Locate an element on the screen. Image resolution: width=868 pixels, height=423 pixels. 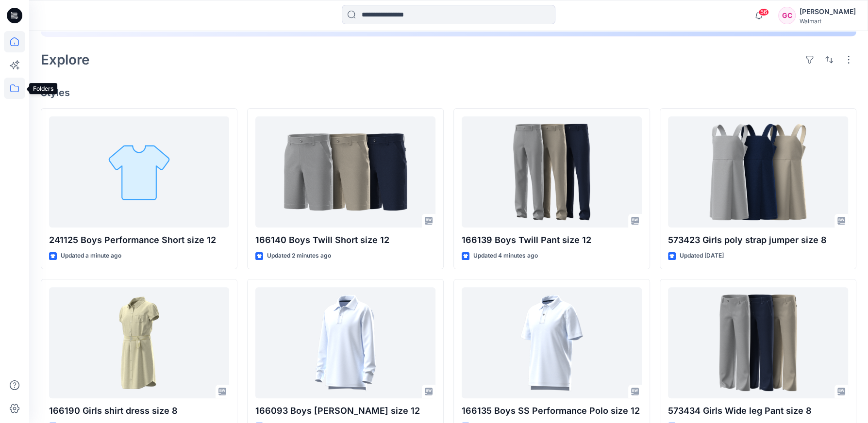
p: 573423 Girls poly strap jumper size 8 is located at coordinates (758, 241).